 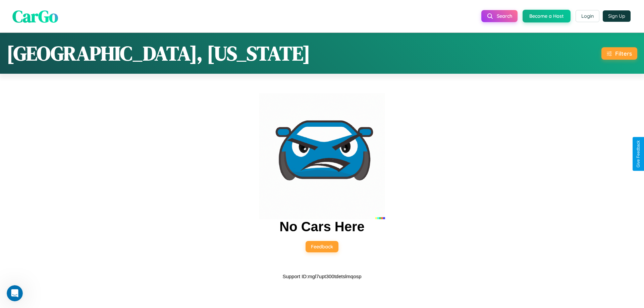 I want to click on div: Give Feedback, so click(x=638, y=154).